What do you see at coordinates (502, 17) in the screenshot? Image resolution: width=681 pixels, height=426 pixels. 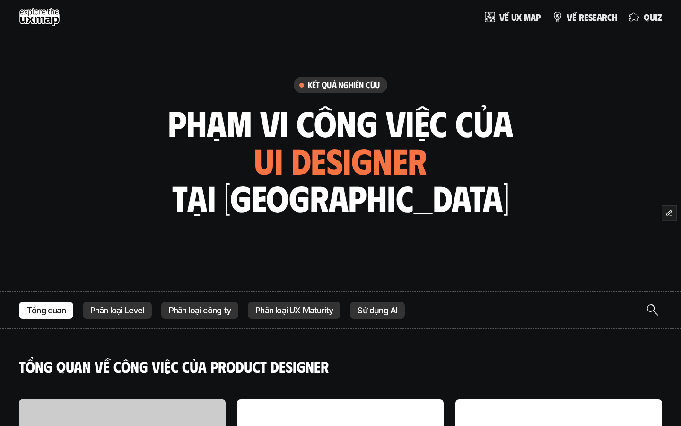 I see `span: V` at bounding box center [502, 17].